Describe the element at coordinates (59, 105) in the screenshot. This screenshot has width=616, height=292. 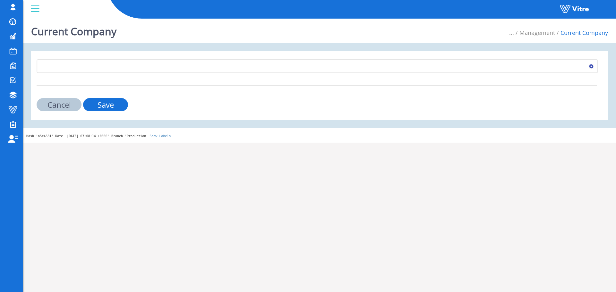
I see `input: Cancel` at that location.